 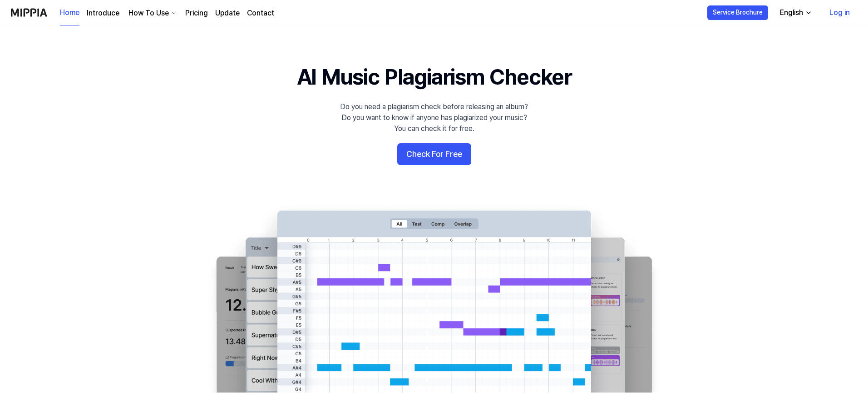 What do you see at coordinates (434, 297) in the screenshot?
I see `img: main Image` at bounding box center [434, 297].